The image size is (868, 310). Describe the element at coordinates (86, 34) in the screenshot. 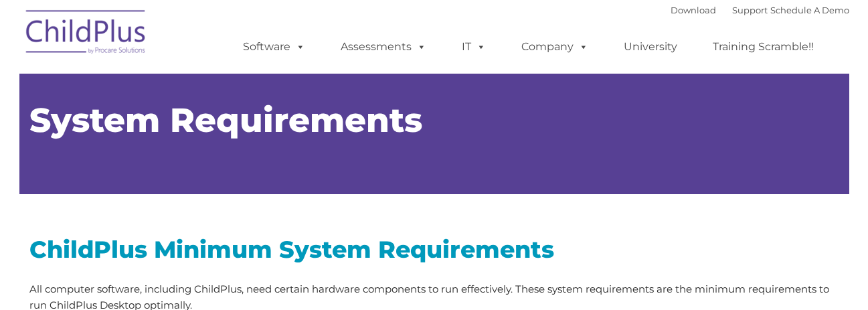

I see `img: ChildPlus by Procare Solutions` at that location.